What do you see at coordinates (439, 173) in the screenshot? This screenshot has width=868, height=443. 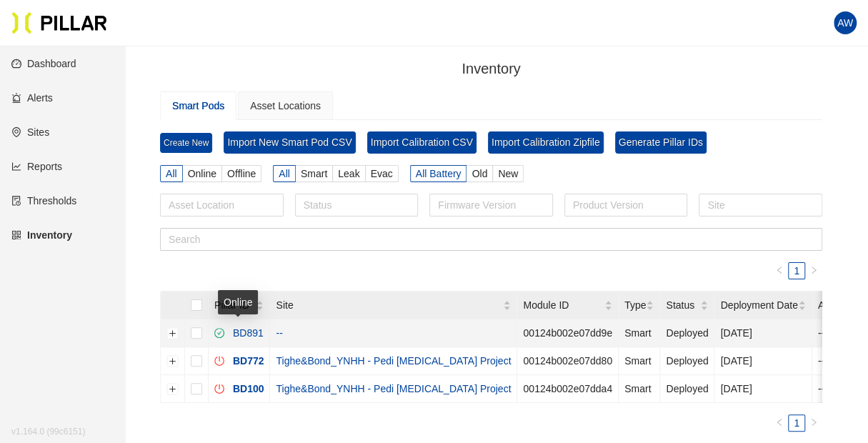 I see `span: All Battery` at bounding box center [439, 173].